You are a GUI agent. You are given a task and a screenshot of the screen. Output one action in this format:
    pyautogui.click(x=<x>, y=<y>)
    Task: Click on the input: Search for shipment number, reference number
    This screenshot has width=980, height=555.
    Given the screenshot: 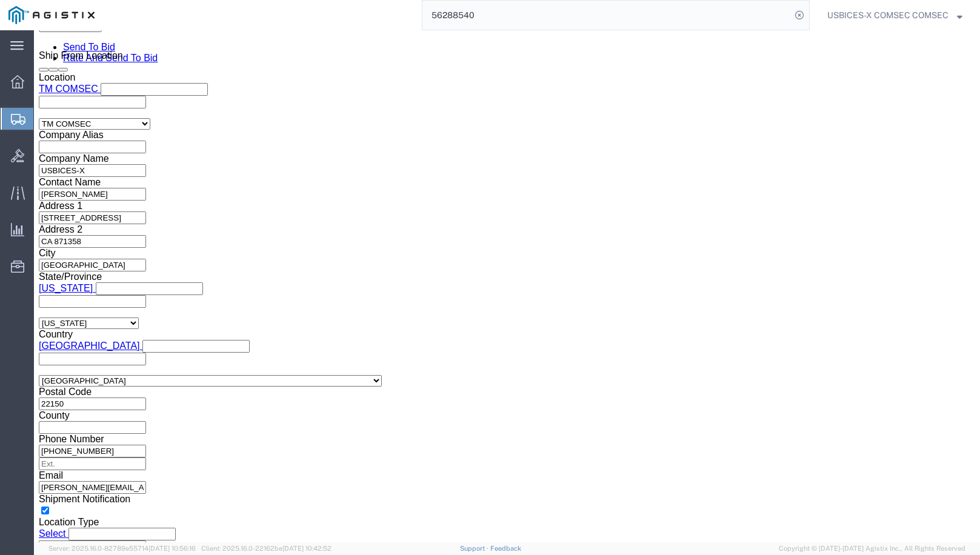 What is the action you would take?
    pyautogui.click(x=607, y=15)
    